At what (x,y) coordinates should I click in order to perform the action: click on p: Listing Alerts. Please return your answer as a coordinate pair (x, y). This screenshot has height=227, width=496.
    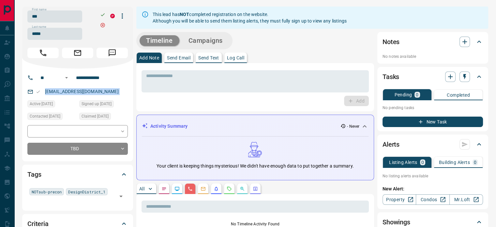
    Looking at the image, I should click on (403, 162).